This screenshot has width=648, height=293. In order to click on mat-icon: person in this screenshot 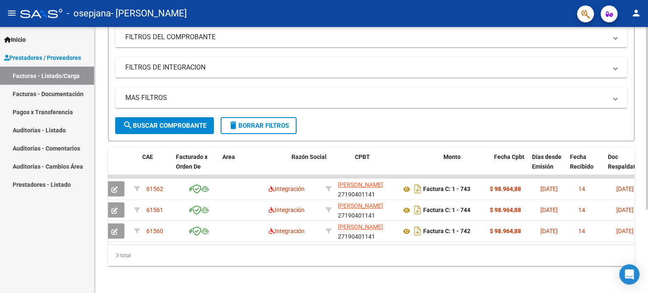, I will do `click(636, 13)`.